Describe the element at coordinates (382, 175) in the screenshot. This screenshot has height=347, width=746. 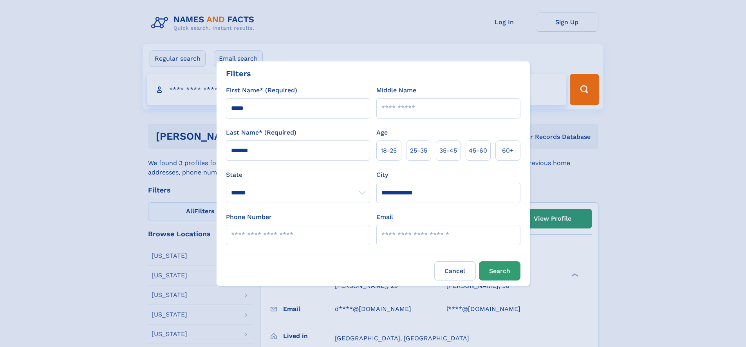
I see `label: City` at that location.